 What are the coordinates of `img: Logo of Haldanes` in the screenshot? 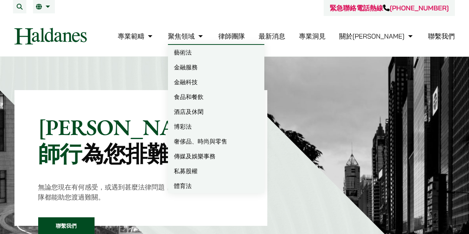 It's located at (50, 36).